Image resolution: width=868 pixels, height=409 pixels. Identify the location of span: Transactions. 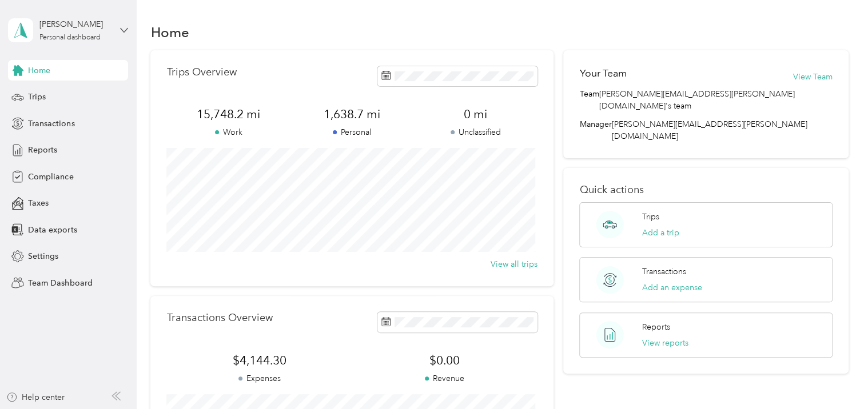
(51, 123).